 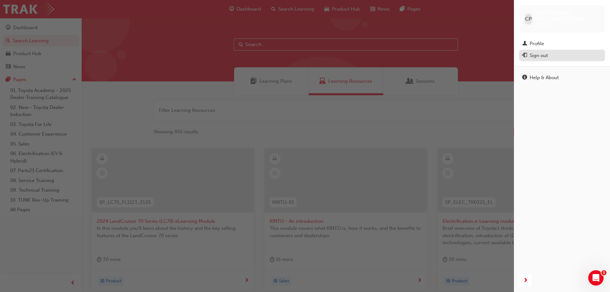 I want to click on span: man-icon, so click(x=525, y=44).